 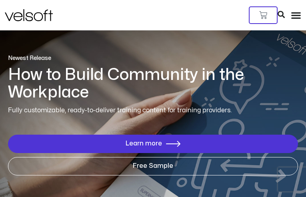 What do you see at coordinates (153, 110) in the screenshot?
I see `p: Fully customizable, ready-to-deliver training content for training providers.` at bounding box center [153, 110].